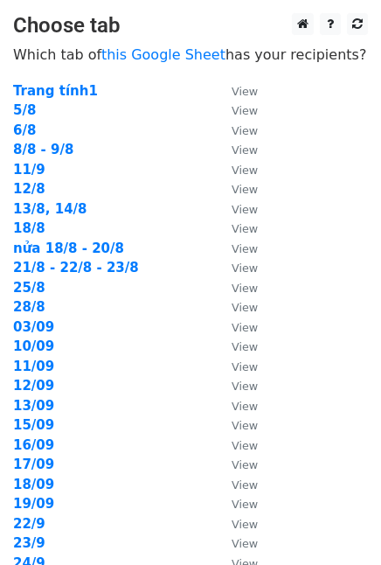 This screenshot has width=381, height=565. I want to click on a: 12/8, so click(29, 189).